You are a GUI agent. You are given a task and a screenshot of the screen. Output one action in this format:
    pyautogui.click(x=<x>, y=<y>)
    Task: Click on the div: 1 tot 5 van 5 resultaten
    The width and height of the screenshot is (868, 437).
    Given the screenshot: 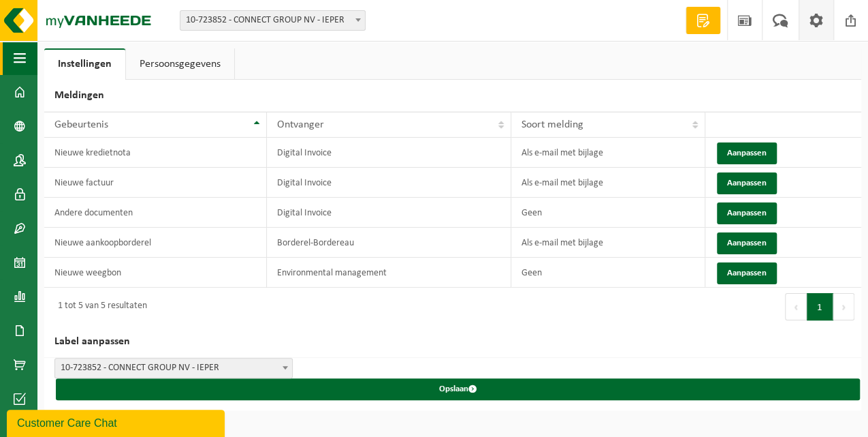 What is the action you would take?
    pyautogui.click(x=99, y=307)
    